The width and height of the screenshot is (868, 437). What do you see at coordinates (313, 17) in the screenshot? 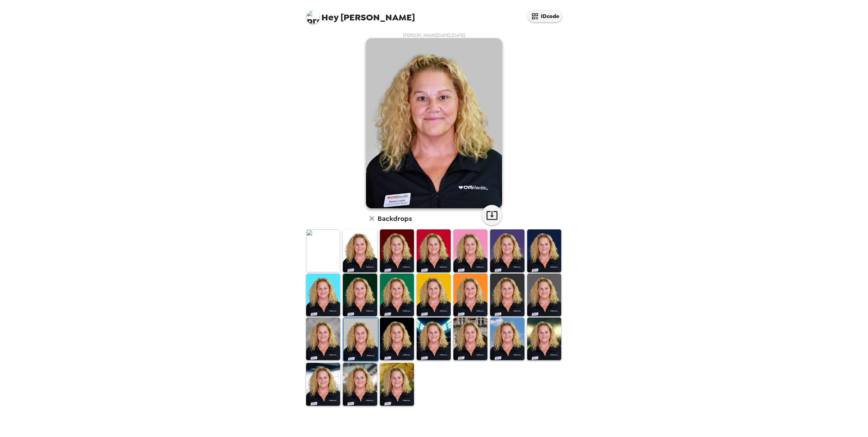
I see `img: profile pic` at bounding box center [313, 17].